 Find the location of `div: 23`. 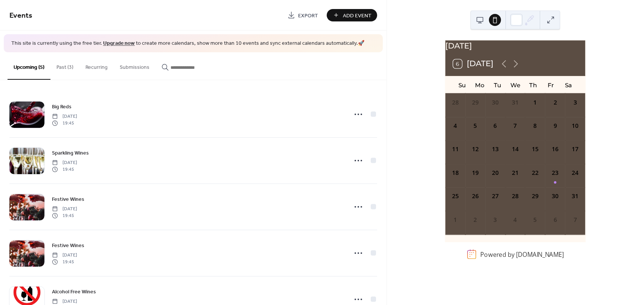

div: 23 is located at coordinates (555, 173).